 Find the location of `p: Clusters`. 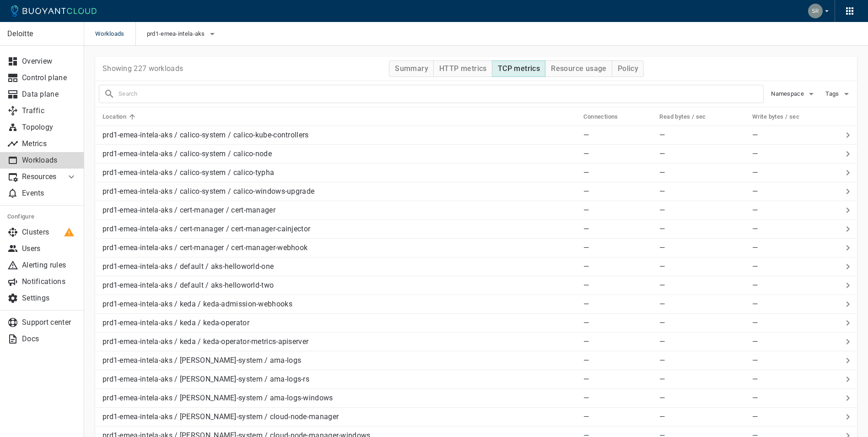

p: Clusters is located at coordinates (49, 232).